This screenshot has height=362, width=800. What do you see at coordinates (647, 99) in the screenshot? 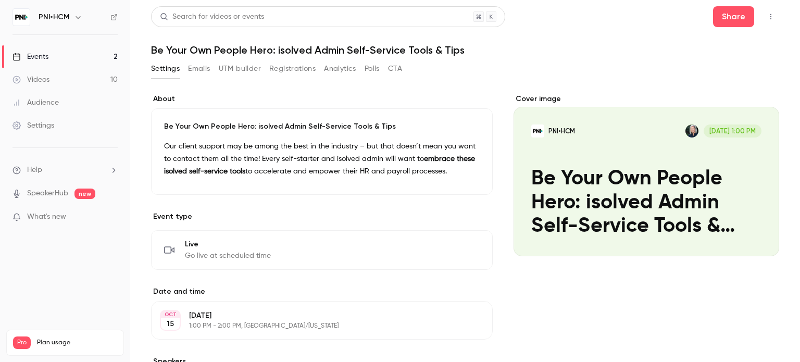
I see `label: Cover image` at bounding box center [647, 99].